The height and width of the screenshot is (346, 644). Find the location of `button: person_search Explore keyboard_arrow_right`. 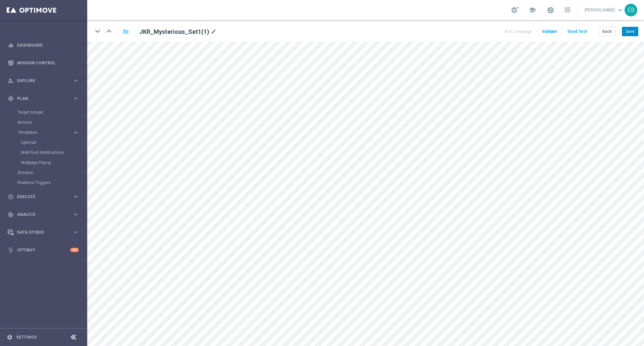

button: person_search Explore keyboard_arrow_right is located at coordinates (43, 81).